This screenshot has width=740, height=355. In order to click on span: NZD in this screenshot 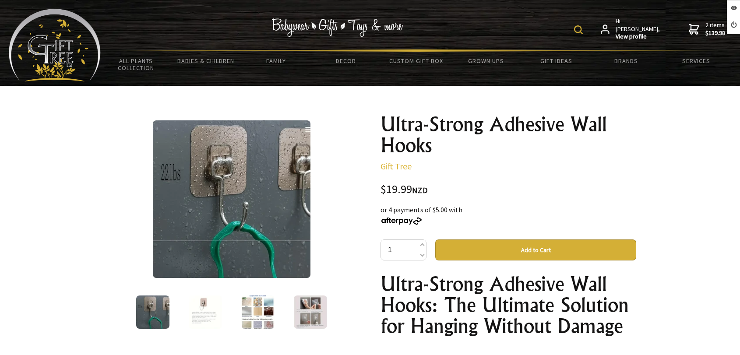, I will do `click(420, 190)`.